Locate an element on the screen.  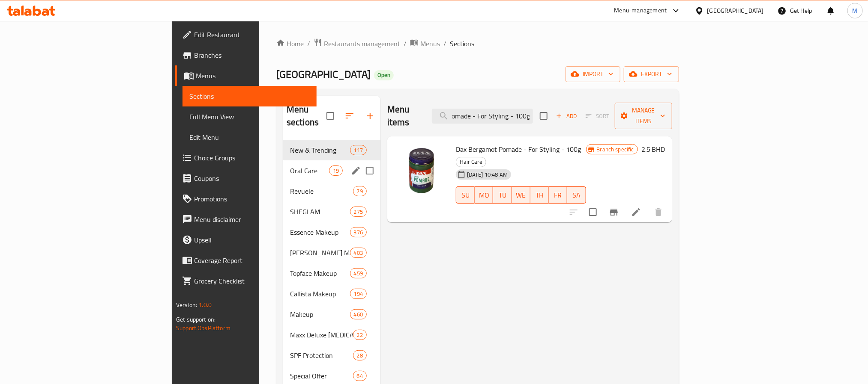
span: Makeup is located at coordinates (320, 314).